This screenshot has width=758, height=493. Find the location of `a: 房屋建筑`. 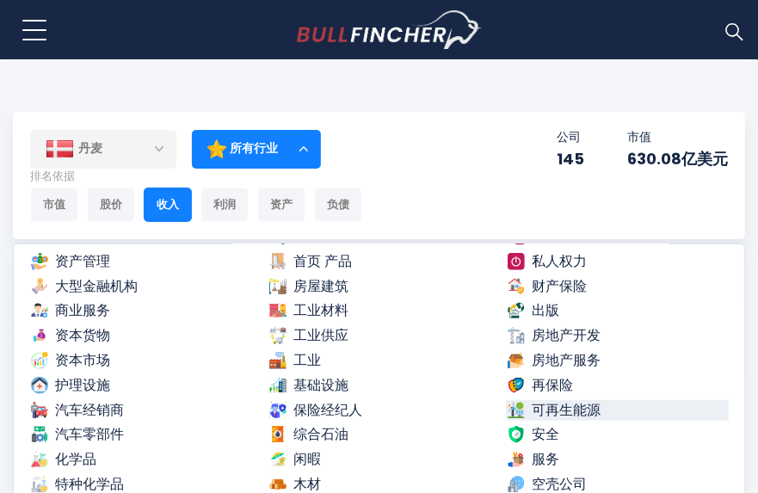

a: 房屋建筑 is located at coordinates (378, 286).